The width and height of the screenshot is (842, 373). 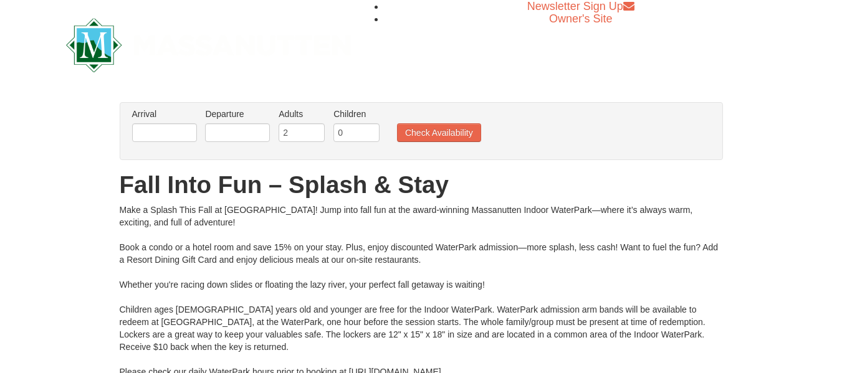 What do you see at coordinates (302, 114) in the screenshot?
I see `label: Adults` at bounding box center [302, 114].